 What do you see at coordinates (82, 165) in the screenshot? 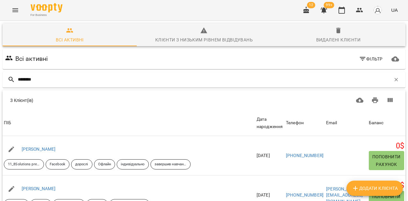
I see `div: дорослі` at bounding box center [82, 165].